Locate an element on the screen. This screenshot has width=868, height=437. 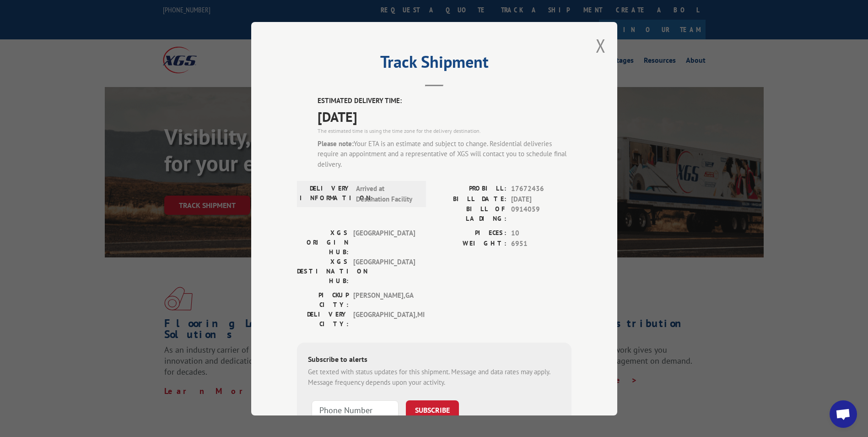
label: DELIVERY INFORMATION: is located at coordinates (325, 194).